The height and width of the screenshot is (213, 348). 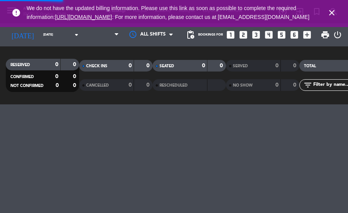 What do you see at coordinates (244, 35) in the screenshot?
I see `i: looks_two` at bounding box center [244, 35].